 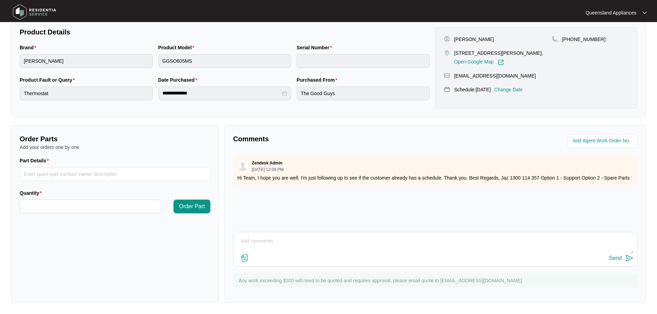 I want to click on input: Quantity, so click(x=90, y=207).